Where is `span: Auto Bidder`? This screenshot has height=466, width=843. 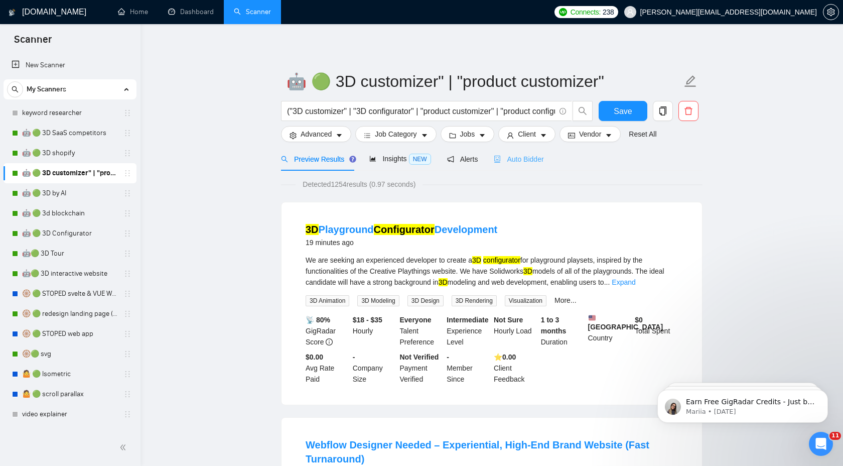 span: Auto Bidder is located at coordinates (518, 159).